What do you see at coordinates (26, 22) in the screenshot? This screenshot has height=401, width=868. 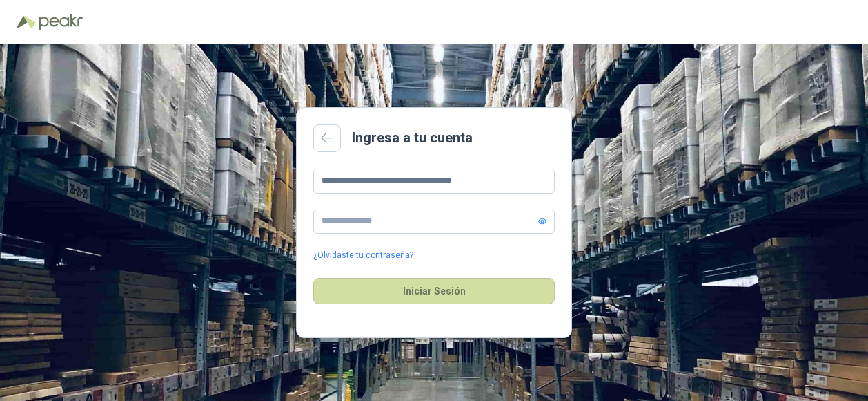 I see `img: Logo` at bounding box center [26, 22].